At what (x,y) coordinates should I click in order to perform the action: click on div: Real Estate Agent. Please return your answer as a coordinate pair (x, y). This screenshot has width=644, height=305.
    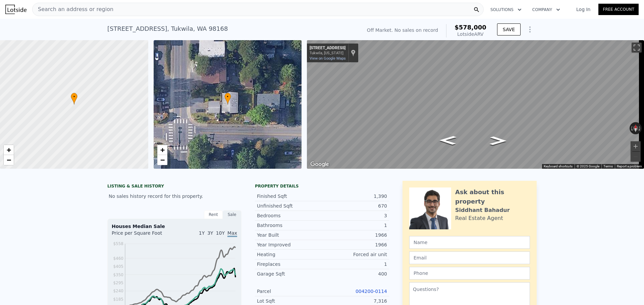
    Looking at the image, I should click on (479, 218).